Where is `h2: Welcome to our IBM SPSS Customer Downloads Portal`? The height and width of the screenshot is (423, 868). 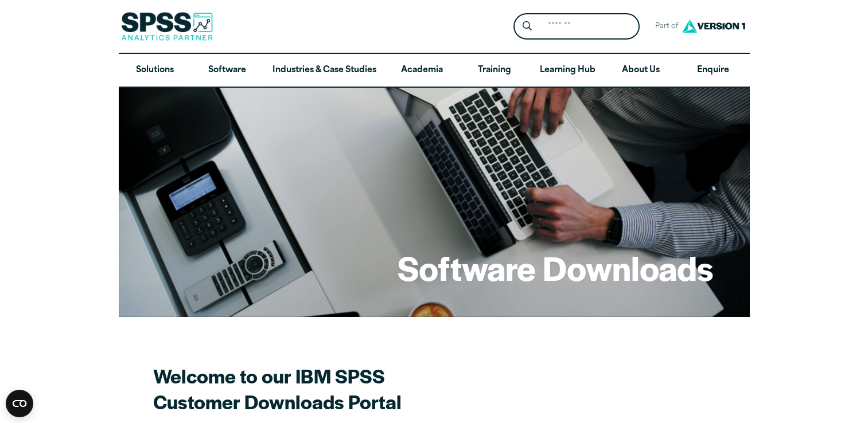
h2: Welcome to our IBM SPSS Customer Downloads Portal is located at coordinates (354, 389).